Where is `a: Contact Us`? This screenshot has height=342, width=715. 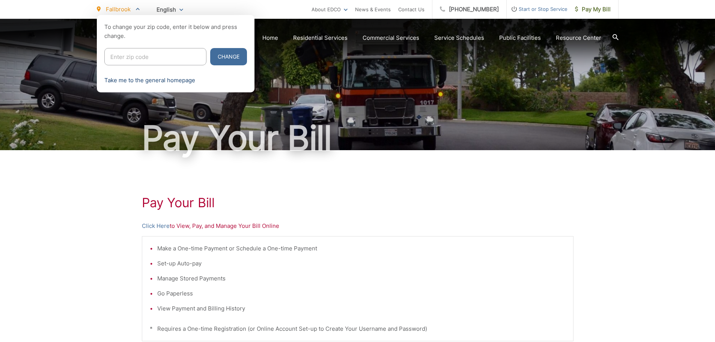
a: Contact Us is located at coordinates (411, 9).